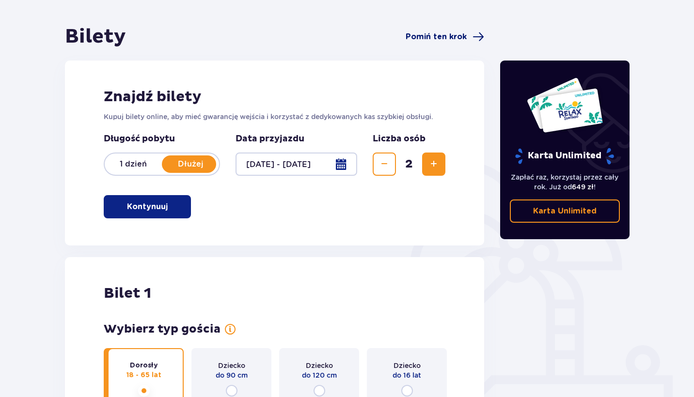  Describe the element at coordinates (162, 139) in the screenshot. I see `p: Długość pobytu` at that location.